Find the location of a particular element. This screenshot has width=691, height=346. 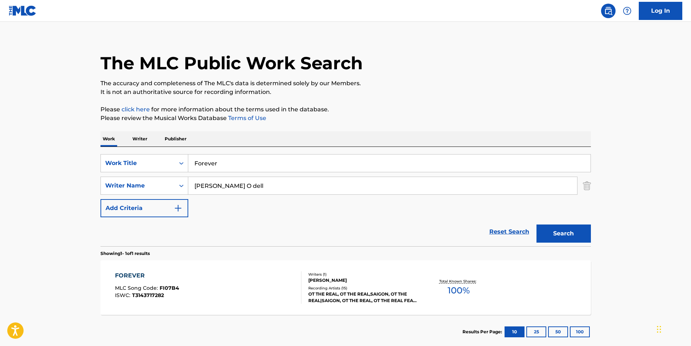

img: Delete Criterion is located at coordinates (587, 186).